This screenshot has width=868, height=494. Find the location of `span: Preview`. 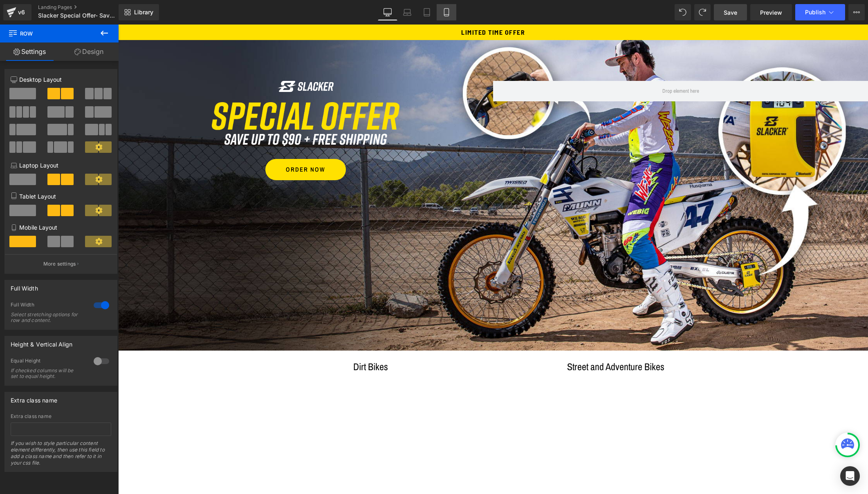

span: Preview is located at coordinates (771, 12).